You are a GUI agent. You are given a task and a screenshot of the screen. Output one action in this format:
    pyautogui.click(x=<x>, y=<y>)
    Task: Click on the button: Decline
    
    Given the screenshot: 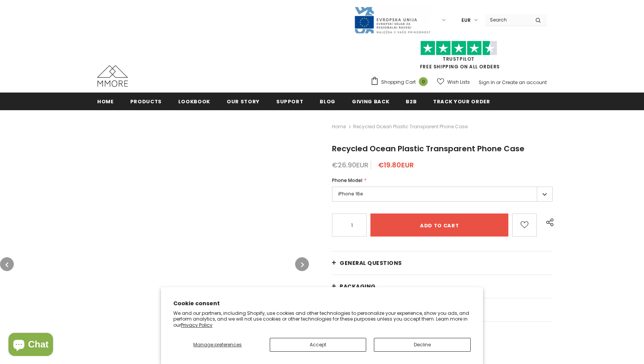 What is the action you would take?
    pyautogui.click(x=422, y=344)
    